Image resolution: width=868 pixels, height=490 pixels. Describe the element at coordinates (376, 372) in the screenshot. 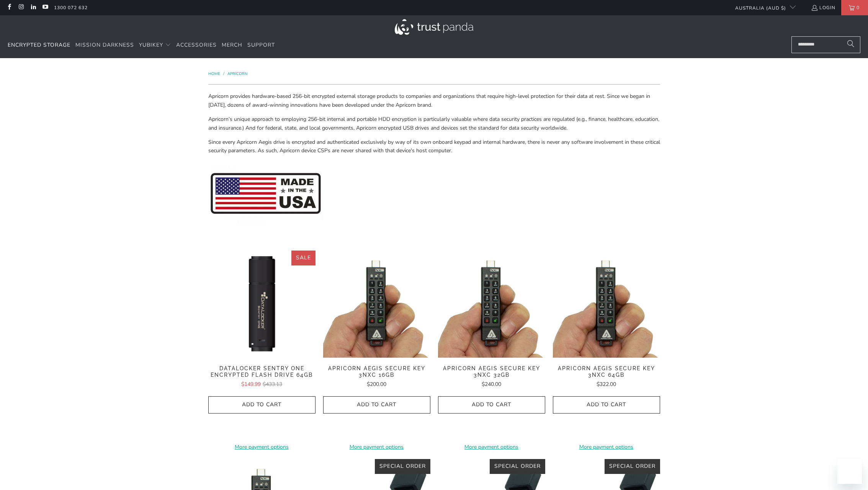

I see `span: Apricorn Aegis Secure Key 3NXC 16GB` at that location.